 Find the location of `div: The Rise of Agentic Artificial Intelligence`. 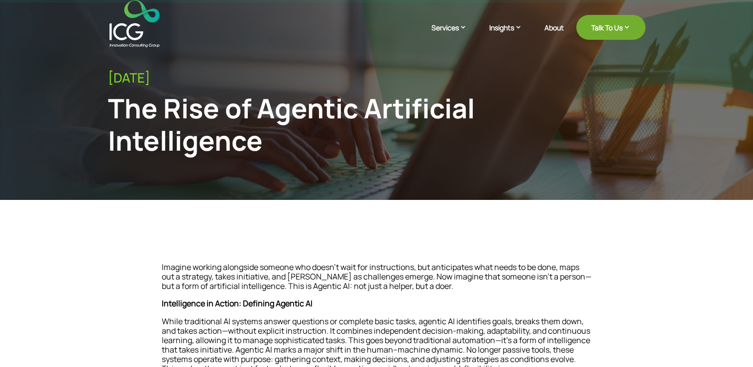

div: The Rise of Agentic Artificial Intelligence is located at coordinates (315, 124).